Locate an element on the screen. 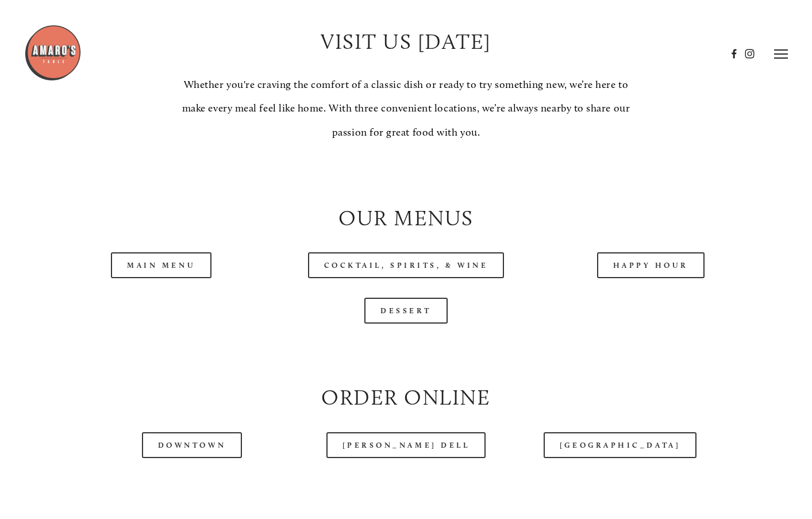  p: Whether you're craving the comfort of a classic dish or ready to try something new, we’re here to... is located at coordinates (406, 109).